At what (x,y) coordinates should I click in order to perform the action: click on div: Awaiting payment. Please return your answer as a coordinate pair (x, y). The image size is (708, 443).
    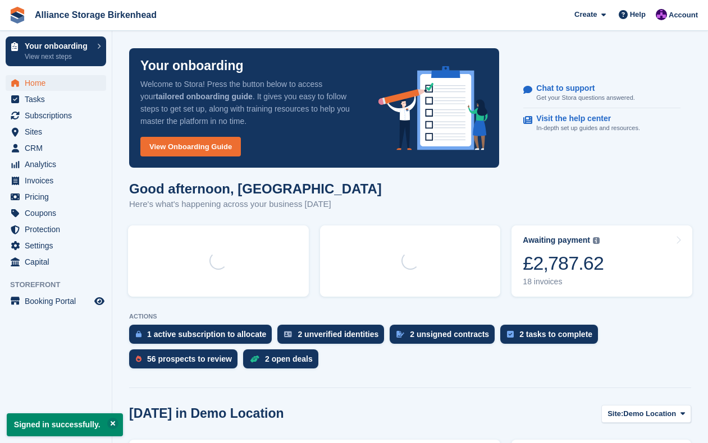
    Looking at the image, I should click on (556, 240).